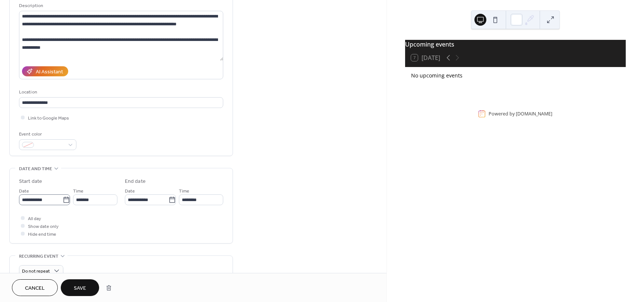 The height and width of the screenshot is (302, 644). I want to click on span: Do not repeat, so click(36, 271).